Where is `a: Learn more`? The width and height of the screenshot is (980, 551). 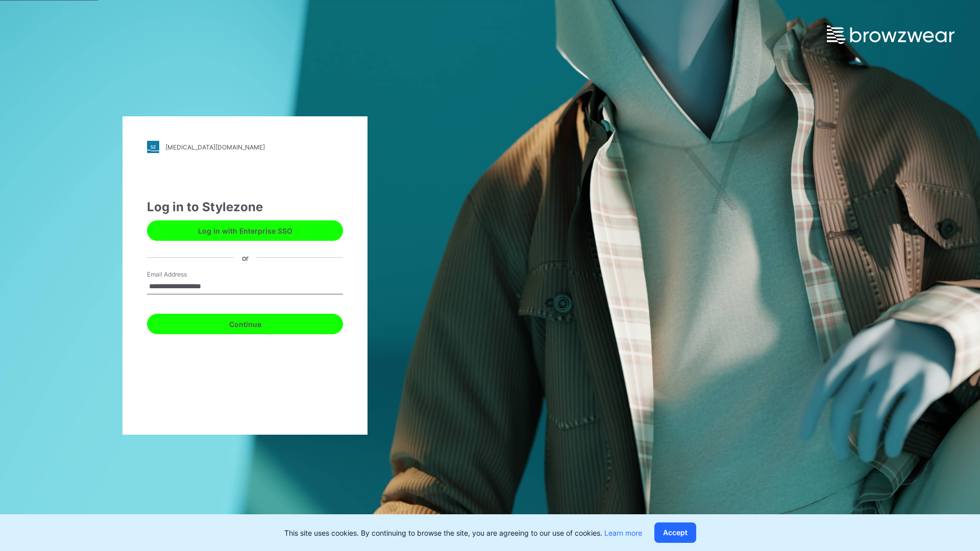
a: Learn more is located at coordinates (623, 532).